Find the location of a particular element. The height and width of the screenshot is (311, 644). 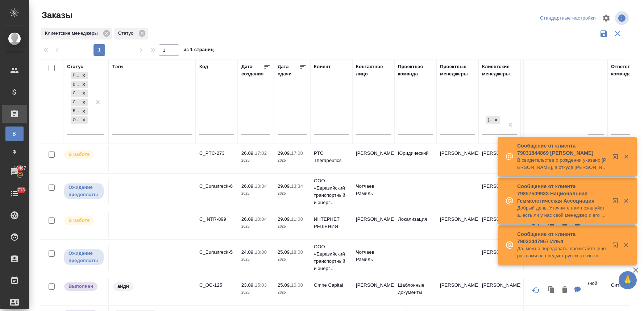

div: Контактное лицо is located at coordinates (373, 70).